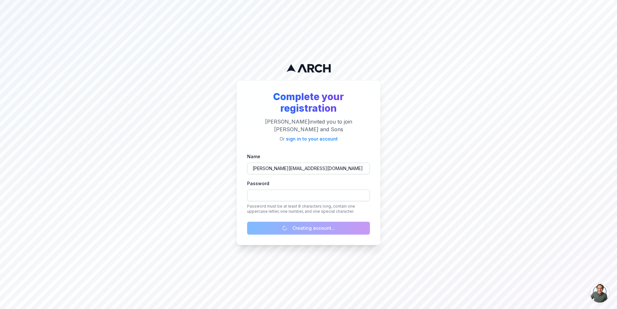 This screenshot has height=309, width=617. I want to click on label: Password, so click(258, 183).